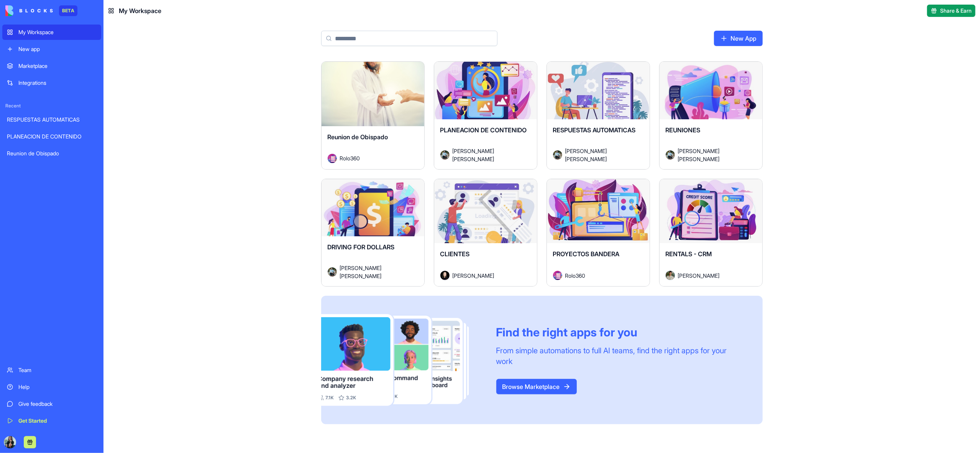 This screenshot has height=453, width=980. What do you see at coordinates (620, 332) in the screenshot?
I see `div: Find the right apps for you` at bounding box center [620, 332].